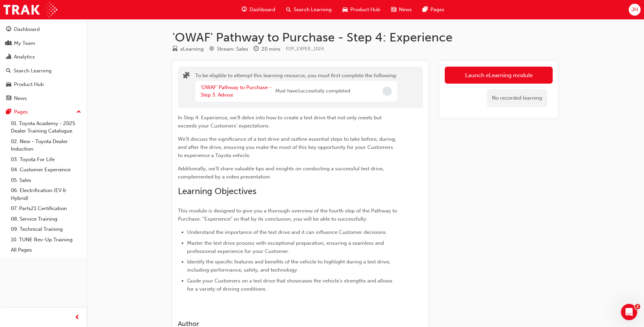  Describe the element at coordinates (387, 91) in the screenshot. I see `span: Incomplete` at that location.